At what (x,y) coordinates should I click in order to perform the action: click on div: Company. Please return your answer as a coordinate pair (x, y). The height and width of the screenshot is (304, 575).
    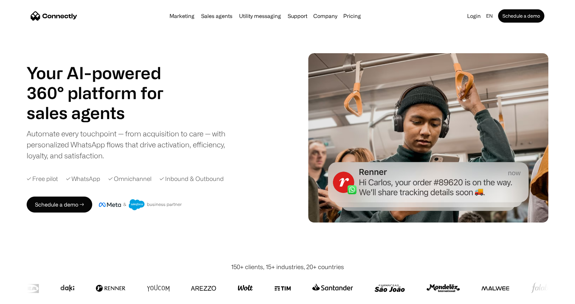
    Looking at the image, I should click on (325, 16).